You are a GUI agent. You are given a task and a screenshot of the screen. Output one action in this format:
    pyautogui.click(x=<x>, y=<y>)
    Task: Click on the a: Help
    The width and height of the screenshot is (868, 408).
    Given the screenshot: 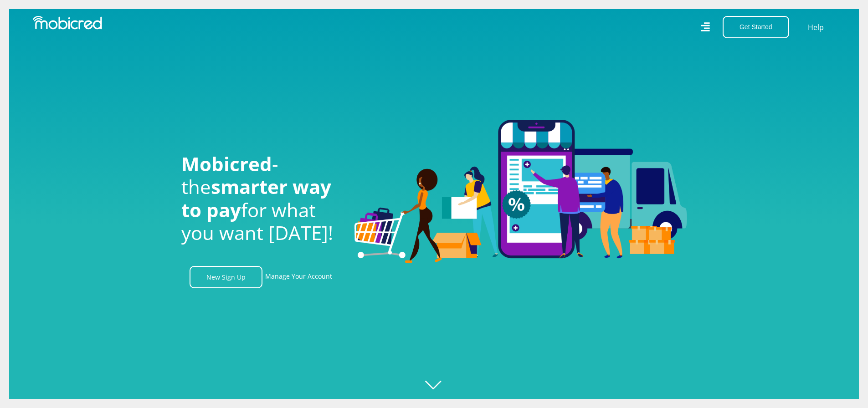 What is the action you would take?
    pyautogui.click(x=816, y=27)
    